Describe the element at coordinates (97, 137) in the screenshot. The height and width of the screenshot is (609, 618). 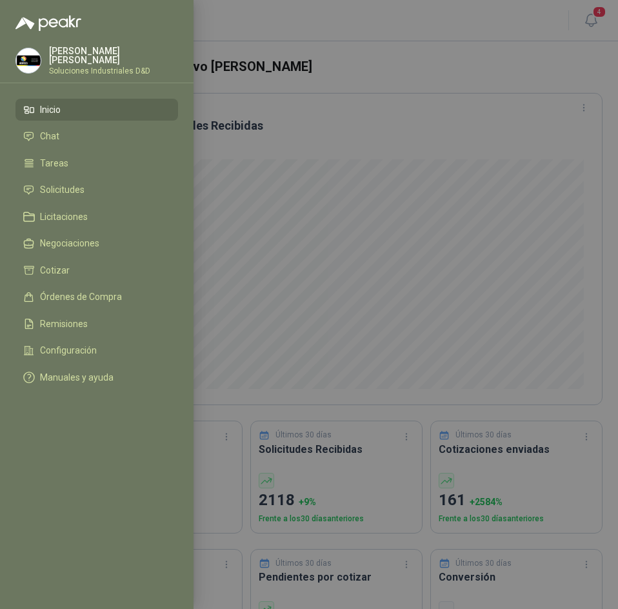
I see `a: Chat` at that location.